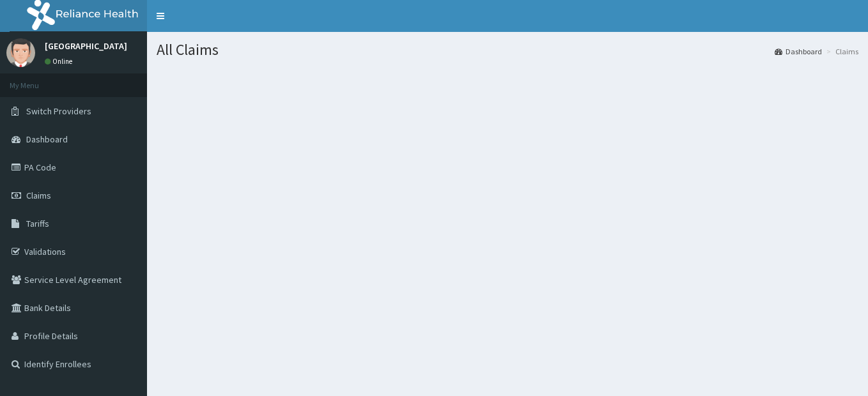  Describe the element at coordinates (841, 51) in the screenshot. I see `li: Claims` at that location.